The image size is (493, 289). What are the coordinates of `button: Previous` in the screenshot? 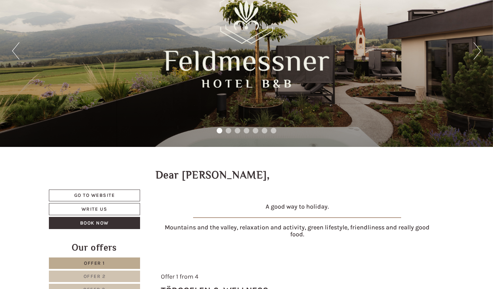 It's located at (16, 51).